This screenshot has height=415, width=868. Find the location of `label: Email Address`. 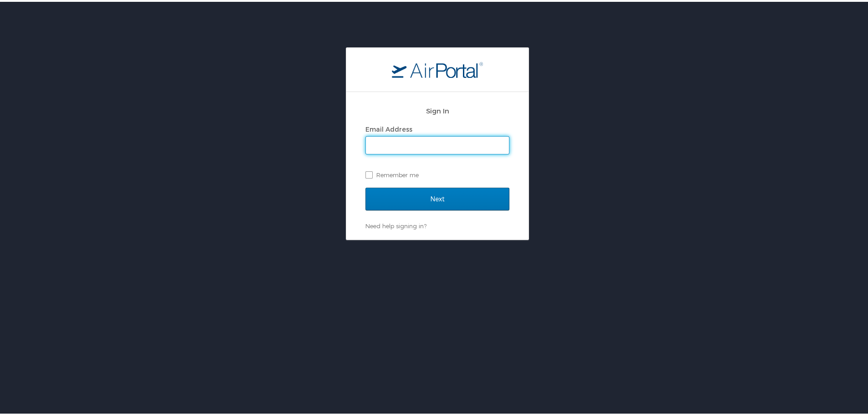

label: Email Address is located at coordinates (389, 127).